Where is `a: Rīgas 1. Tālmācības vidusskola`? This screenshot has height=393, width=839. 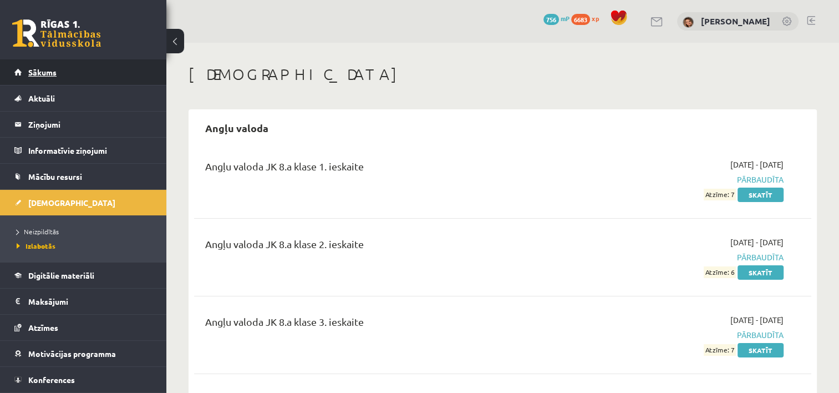
a: Rīgas 1. Tālmācības vidusskola is located at coordinates (57, 33).